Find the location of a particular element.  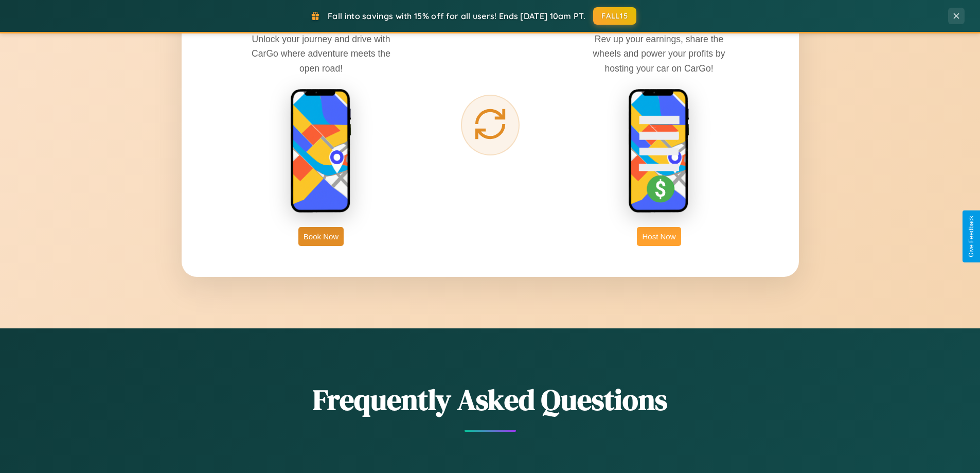

p: Rev up your earnings, share the wheels and power your profits by hosting your car on CarGo! is located at coordinates (659, 54).